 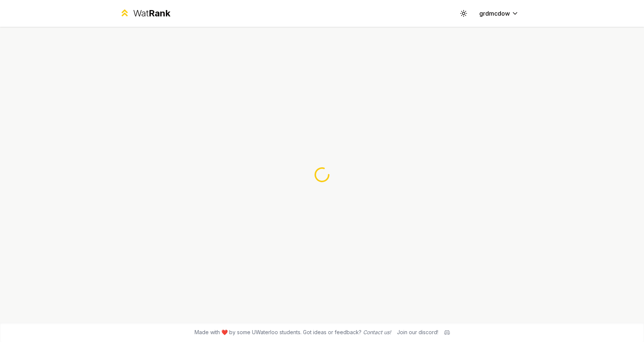 What do you see at coordinates (377, 331) in the screenshot?
I see `a: Contact us!` at bounding box center [377, 331].